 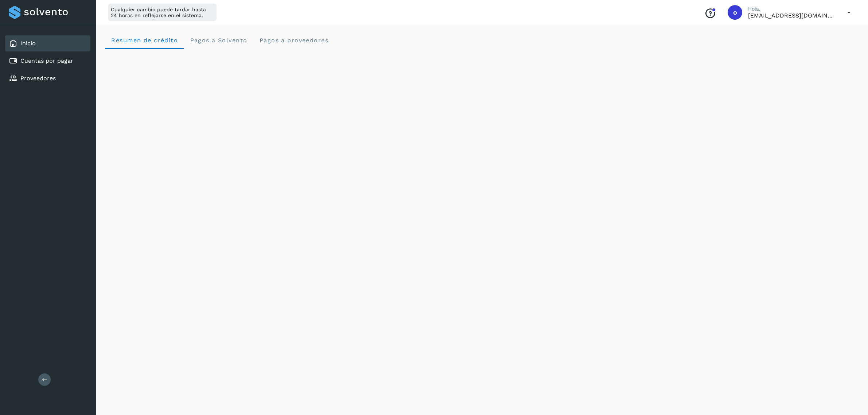 I want to click on p: Hola,, so click(x=792, y=9).